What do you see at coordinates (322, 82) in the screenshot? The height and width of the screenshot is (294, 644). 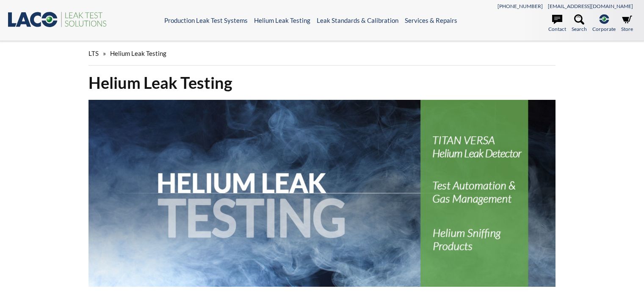 I see `h1: Helium Leak Testing` at bounding box center [322, 82].